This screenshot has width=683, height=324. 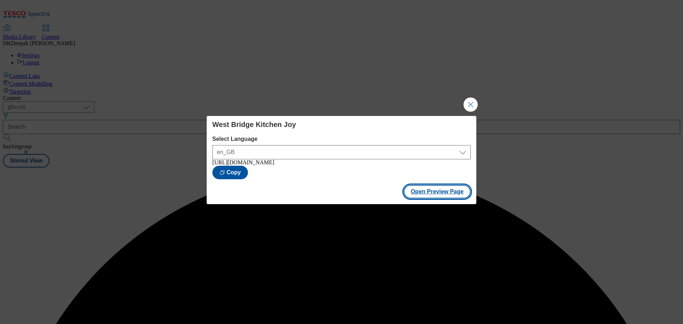 What do you see at coordinates (341, 139) in the screenshot?
I see `label: Select Language` at bounding box center [341, 139].